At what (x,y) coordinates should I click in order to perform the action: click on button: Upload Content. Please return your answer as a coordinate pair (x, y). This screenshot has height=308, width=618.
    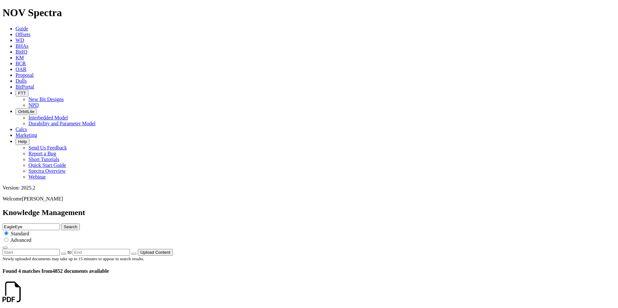
    Looking at the image, I should click on (155, 252).